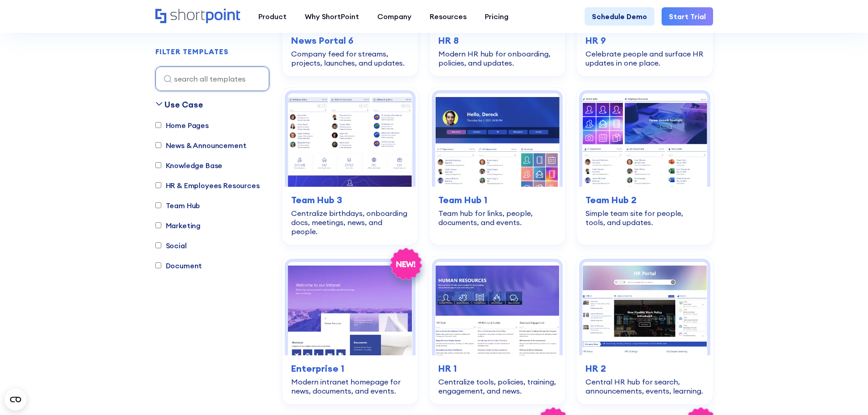 The image size is (868, 415). What do you see at coordinates (350, 330) in the screenshot?
I see `a: Enterprise 1 – SharePoint Homepage Design: Modern intranet homepage for news, documents, and even...` at bounding box center [350, 330].